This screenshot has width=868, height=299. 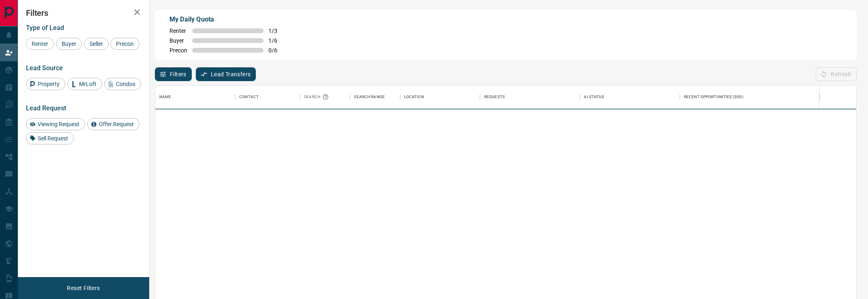 I want to click on div: MrLoft, so click(x=85, y=84).